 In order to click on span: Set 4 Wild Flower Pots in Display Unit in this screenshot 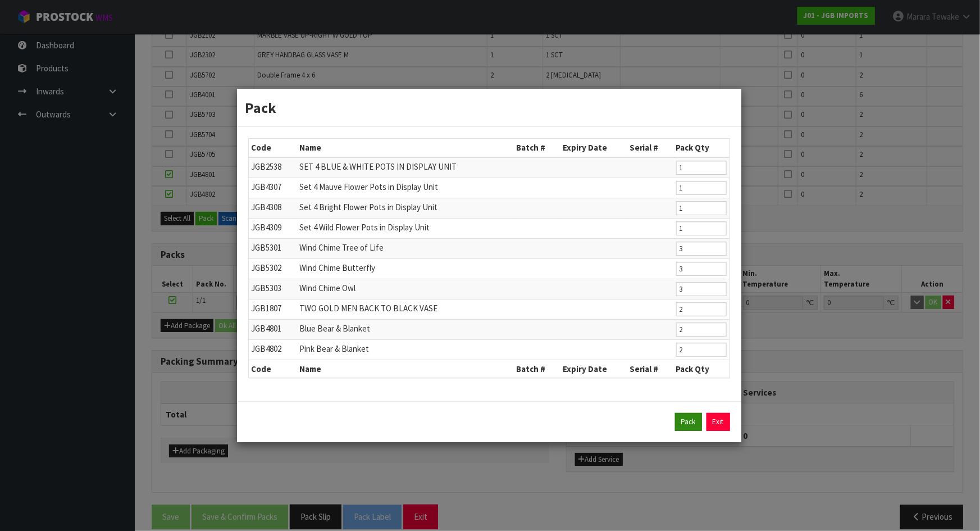, I will do `click(365, 227)`.